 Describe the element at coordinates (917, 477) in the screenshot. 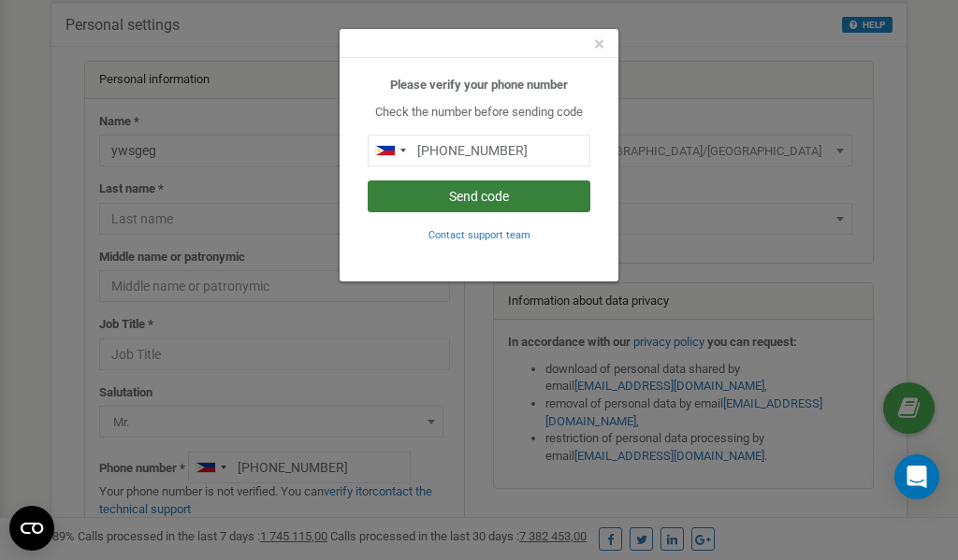

I see `div: Open Intercom Messenger` at that location.